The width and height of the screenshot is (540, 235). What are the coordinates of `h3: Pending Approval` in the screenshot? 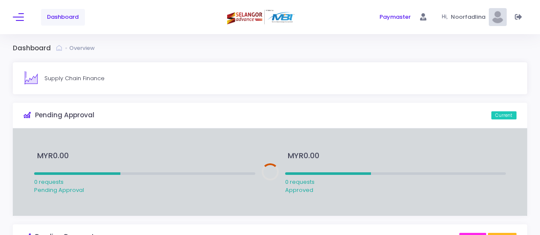 It's located at (64, 115).